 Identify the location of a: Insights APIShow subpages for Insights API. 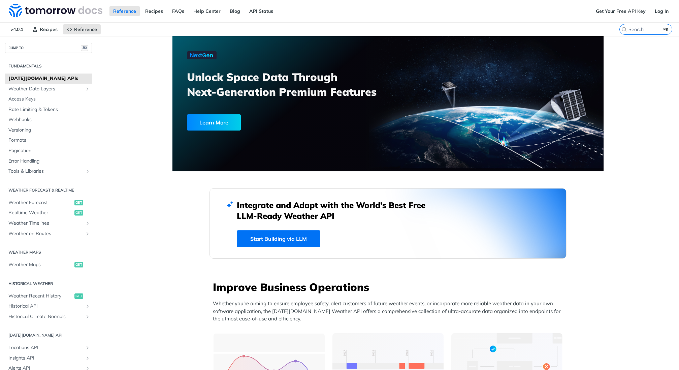
(49, 358).